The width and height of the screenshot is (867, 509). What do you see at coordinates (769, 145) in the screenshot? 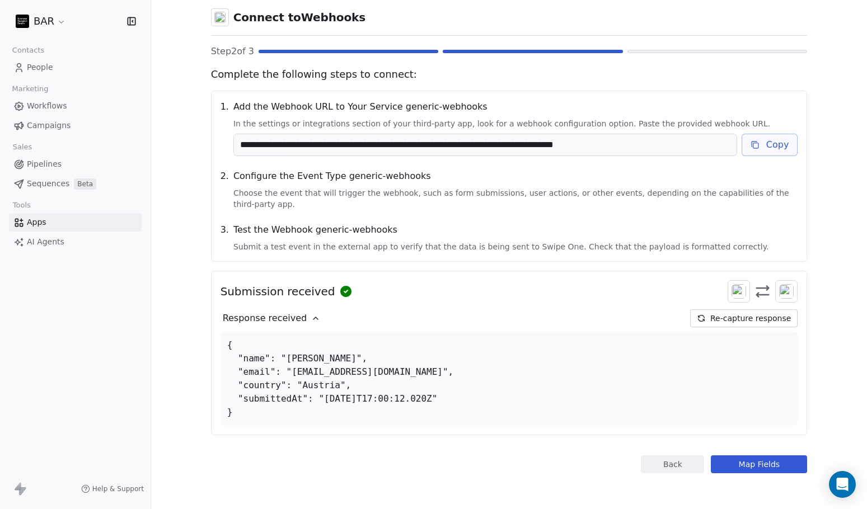
I see `button: Copy` at bounding box center [769, 145].